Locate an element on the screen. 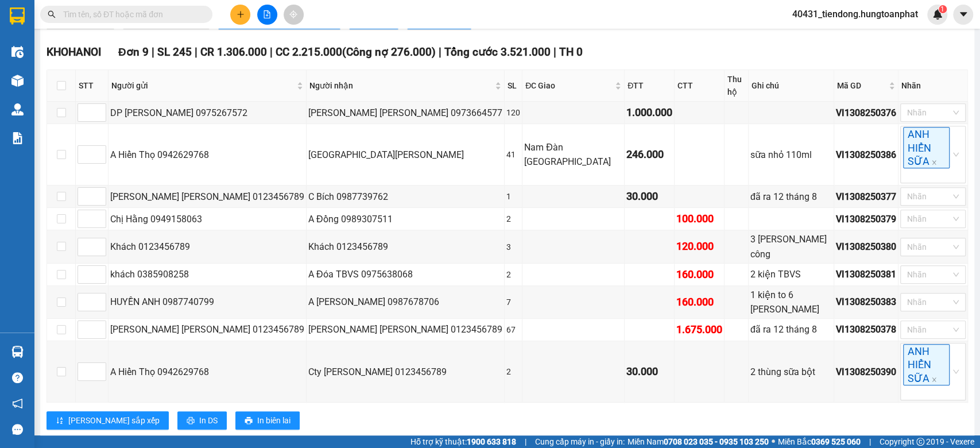 The height and width of the screenshot is (448, 980). td: VI1308250376 is located at coordinates (866, 112).